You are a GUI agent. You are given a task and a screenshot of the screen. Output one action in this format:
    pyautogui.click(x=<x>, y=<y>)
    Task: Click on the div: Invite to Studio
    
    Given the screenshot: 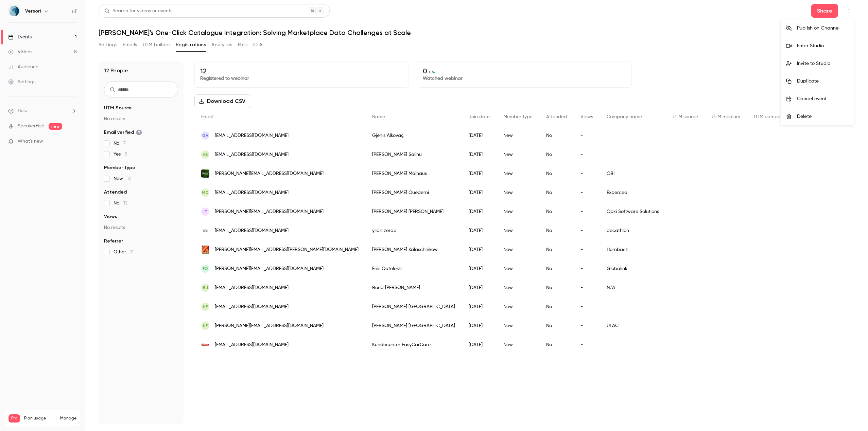 What is the action you would take?
    pyautogui.click(x=823, y=64)
    